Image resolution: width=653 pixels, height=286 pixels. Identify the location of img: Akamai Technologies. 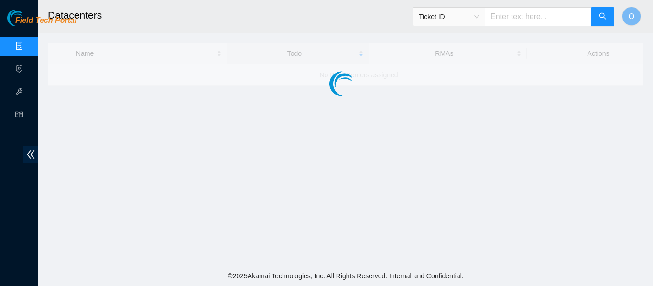
(28, 18).